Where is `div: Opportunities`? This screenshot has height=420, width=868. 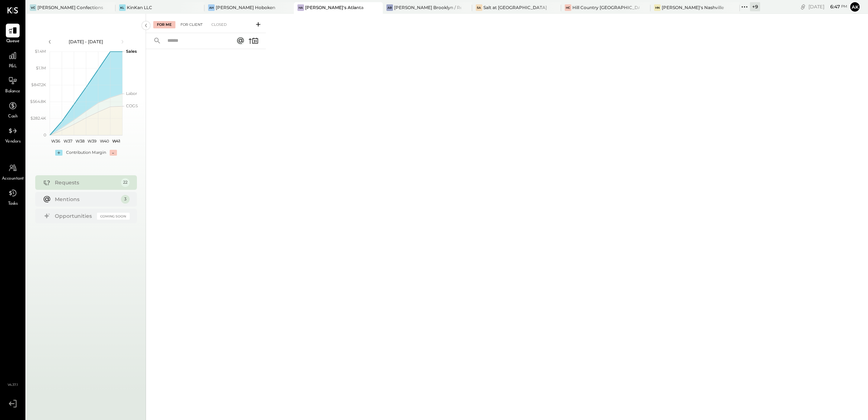
div: Opportunities is located at coordinates (74, 216).